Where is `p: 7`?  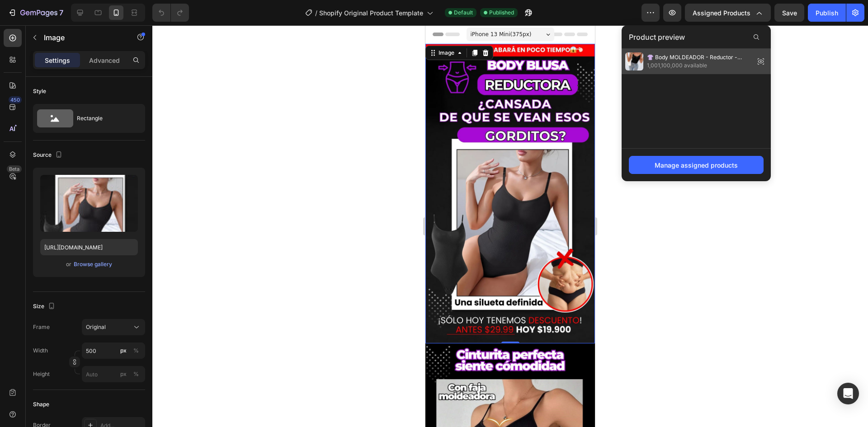 p: 7 is located at coordinates (61, 12).